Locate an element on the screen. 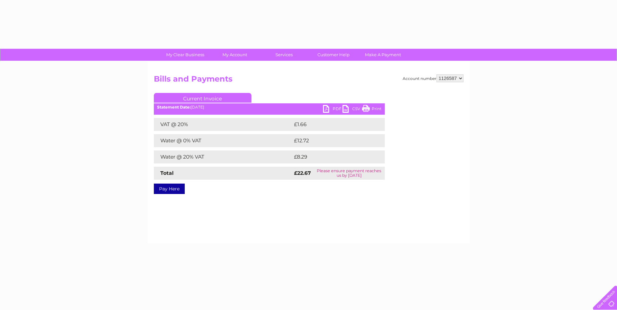  a: Pay Here is located at coordinates (169, 189).